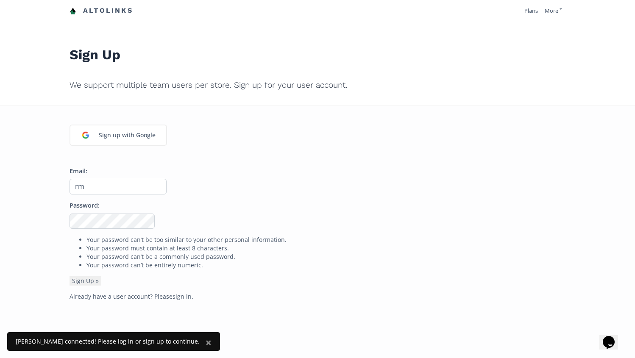 This screenshot has height=358, width=635. What do you see at coordinates (553, 11) in the screenshot?
I see `a: More` at bounding box center [553, 11].